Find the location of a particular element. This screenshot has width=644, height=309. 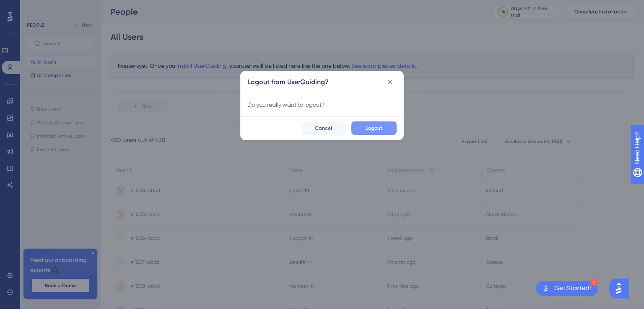

div: 2 is located at coordinates (594, 282).